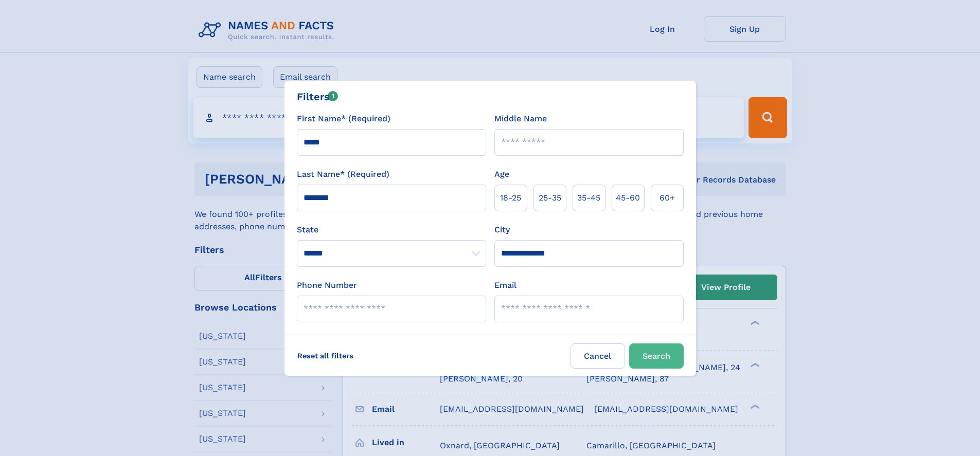 The width and height of the screenshot is (980, 456). What do you see at coordinates (550, 198) in the screenshot?
I see `span: 25‑35` at bounding box center [550, 198].